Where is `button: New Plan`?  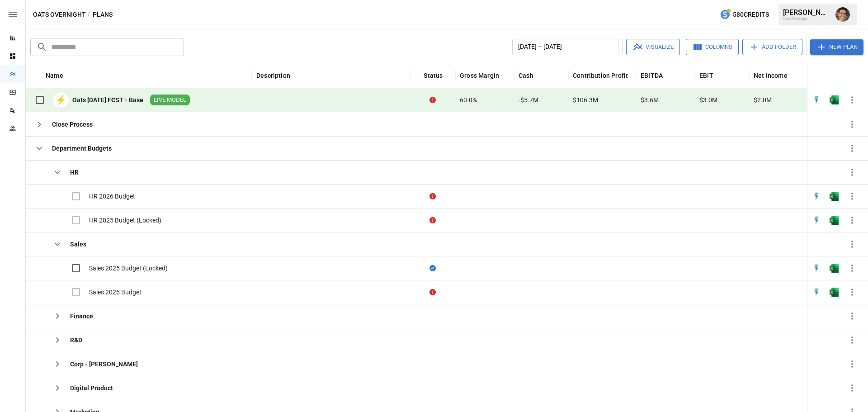 button: New Plan is located at coordinates (837, 47).